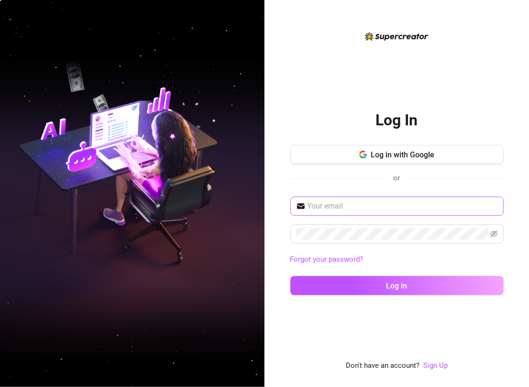  Describe the element at coordinates (383, 366) in the screenshot. I see `span: Don't have an account?` at that location.